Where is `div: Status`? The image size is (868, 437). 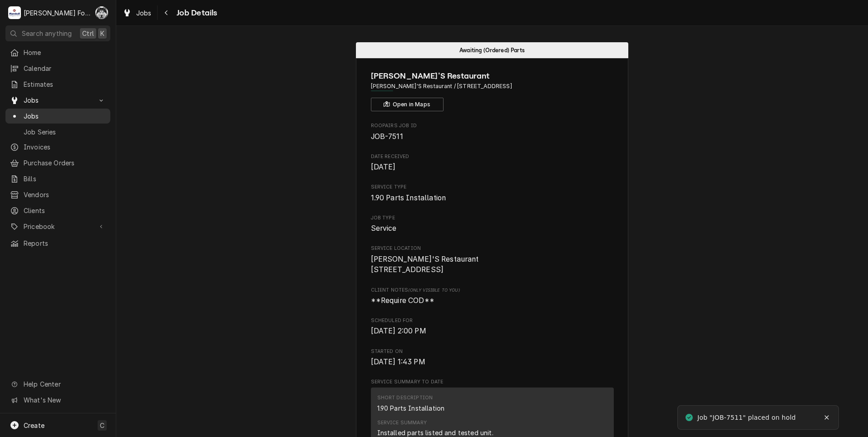
div: Status is located at coordinates (492, 50).